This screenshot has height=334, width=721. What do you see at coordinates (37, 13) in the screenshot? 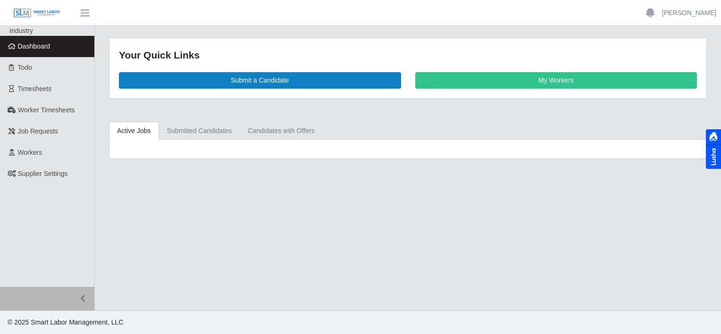
I see `img: SLM Logo` at bounding box center [37, 13].